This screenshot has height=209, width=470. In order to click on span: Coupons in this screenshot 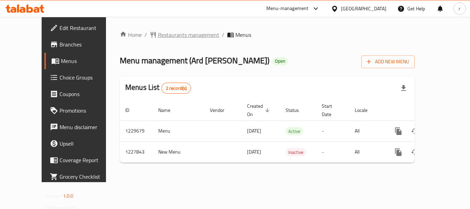, I will do `click(87, 94)`.